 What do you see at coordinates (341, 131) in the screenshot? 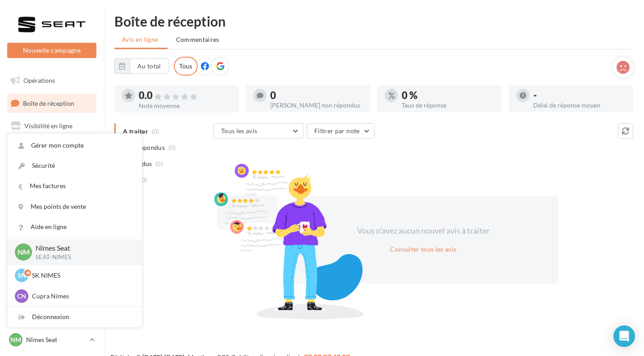
I see `button: Filtrer par note` at bounding box center [341, 131].